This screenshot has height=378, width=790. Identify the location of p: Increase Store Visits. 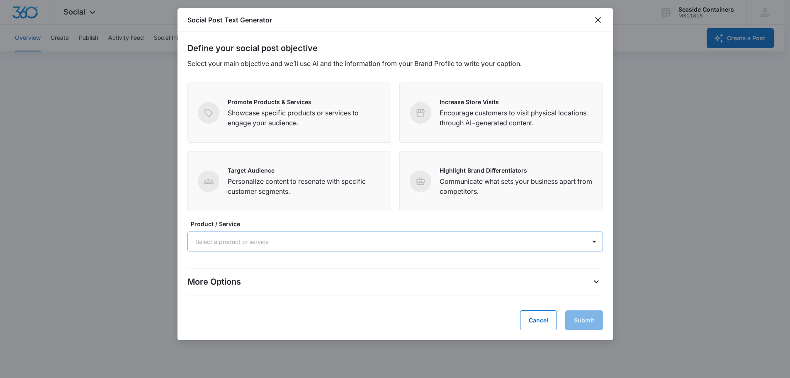
(516, 102).